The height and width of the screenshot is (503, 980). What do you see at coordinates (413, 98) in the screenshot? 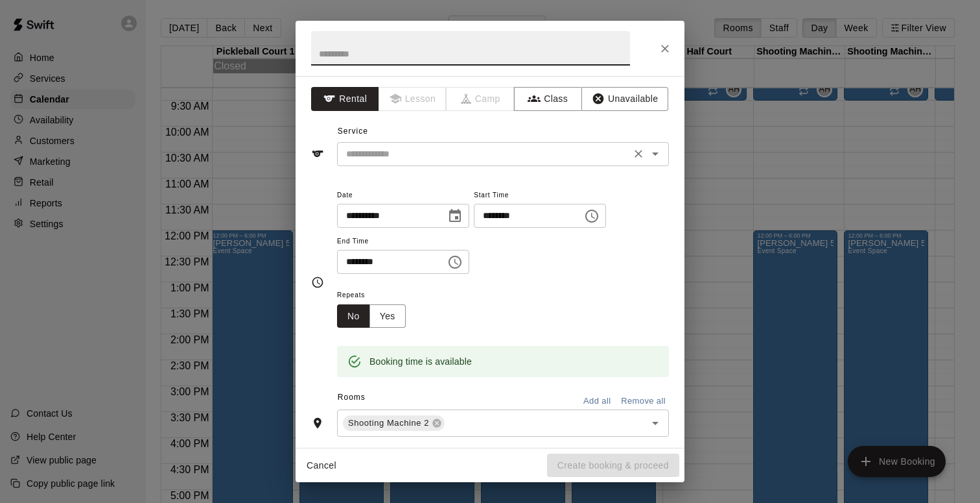
I see `span: Lessons must be created in the Services page first` at bounding box center [413, 98].